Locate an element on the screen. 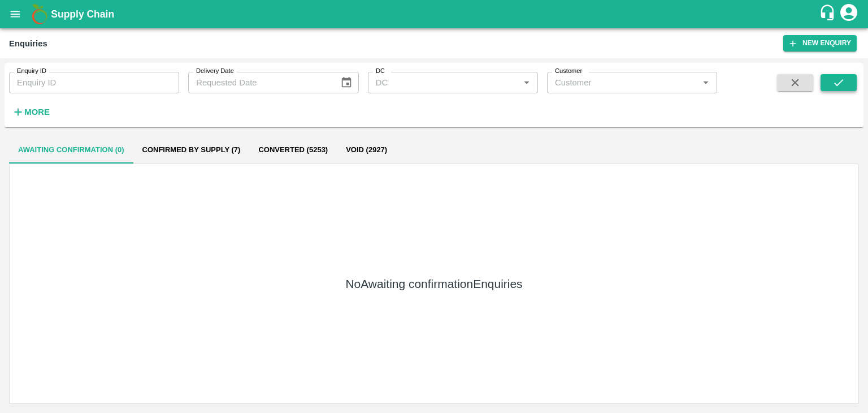 This screenshot has height=413, width=868. img: logo is located at coordinates (40, 14).